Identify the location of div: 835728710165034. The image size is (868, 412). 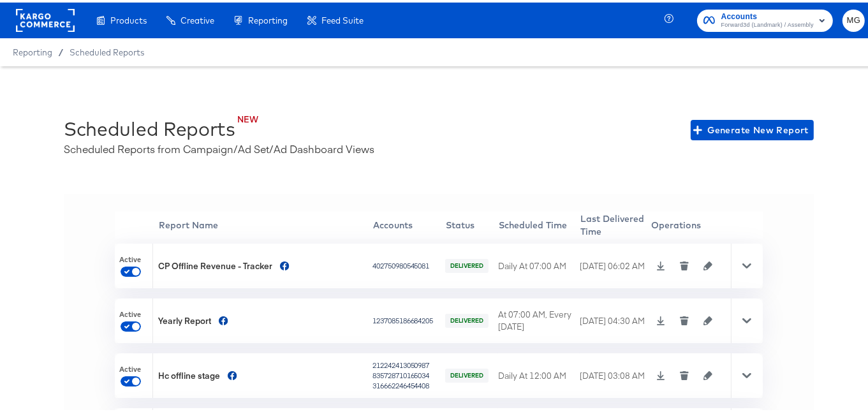
(408, 373).